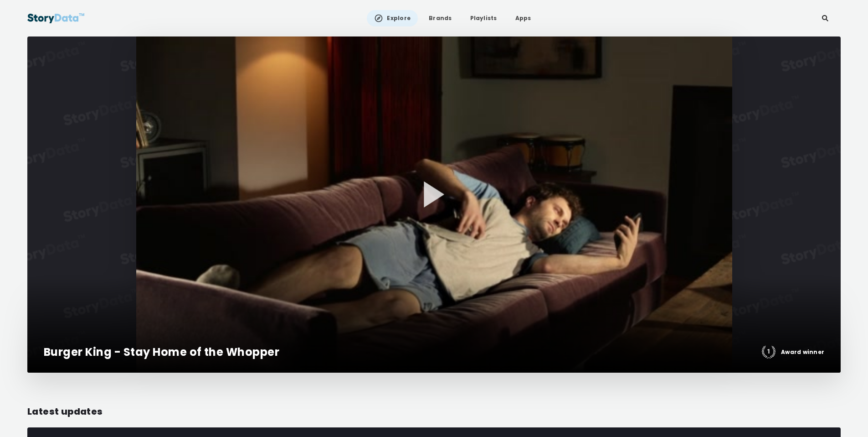 Image resolution: width=868 pixels, height=437 pixels. Describe the element at coordinates (434, 411) in the screenshot. I see `div: Latest updates` at that location.